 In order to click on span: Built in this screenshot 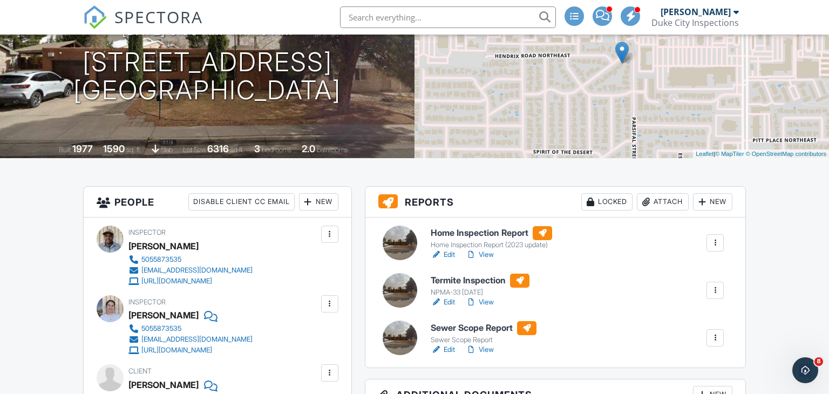, I will do `click(65, 150)`.